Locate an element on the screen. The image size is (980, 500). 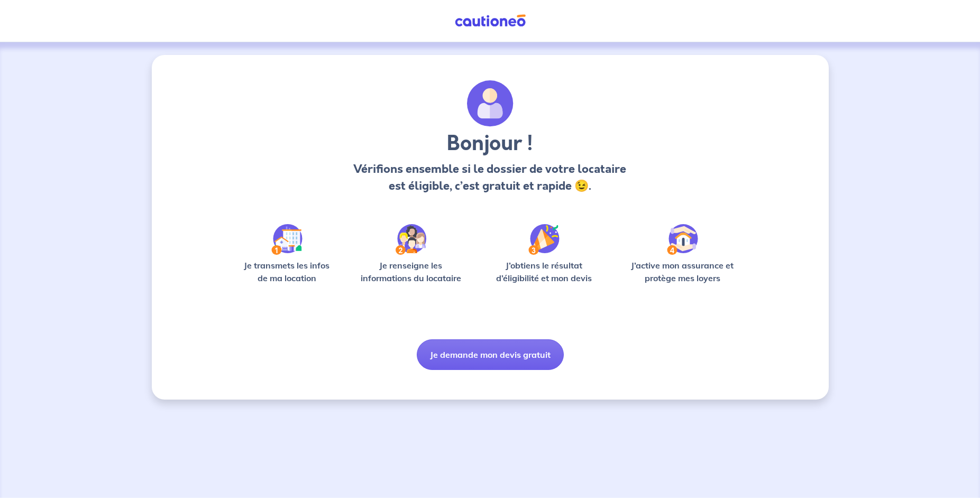
img: Cautioneo is located at coordinates (490, 20).